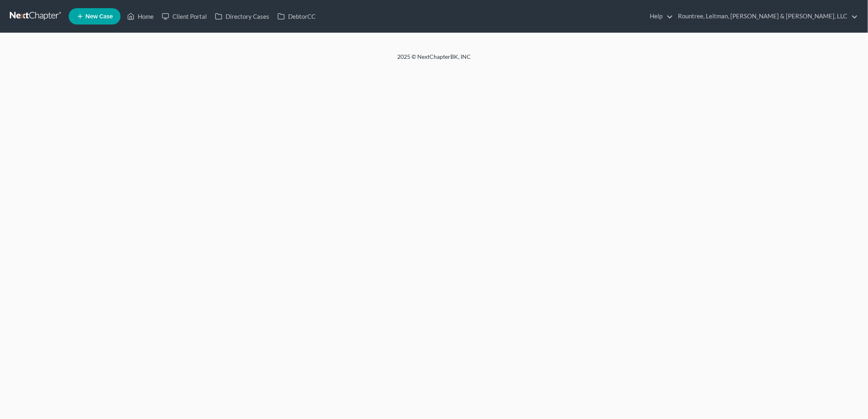 This screenshot has width=868, height=419. What do you see at coordinates (297, 16) in the screenshot?
I see `a: DebtorCC` at bounding box center [297, 16].